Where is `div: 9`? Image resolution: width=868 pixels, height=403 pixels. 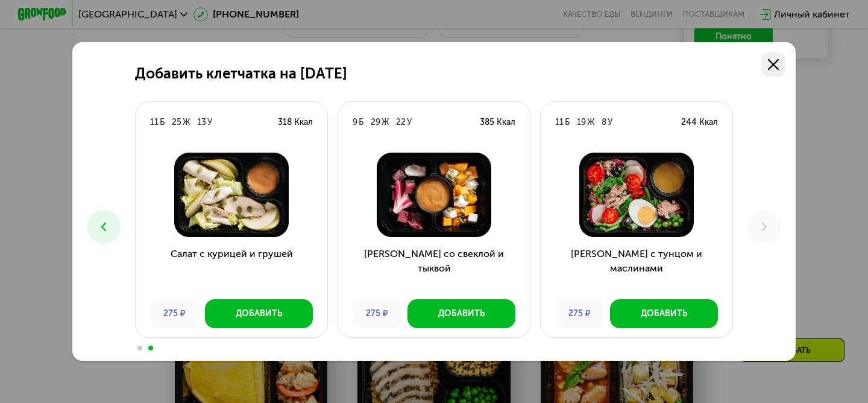 div: 9 is located at coordinates (355, 123).